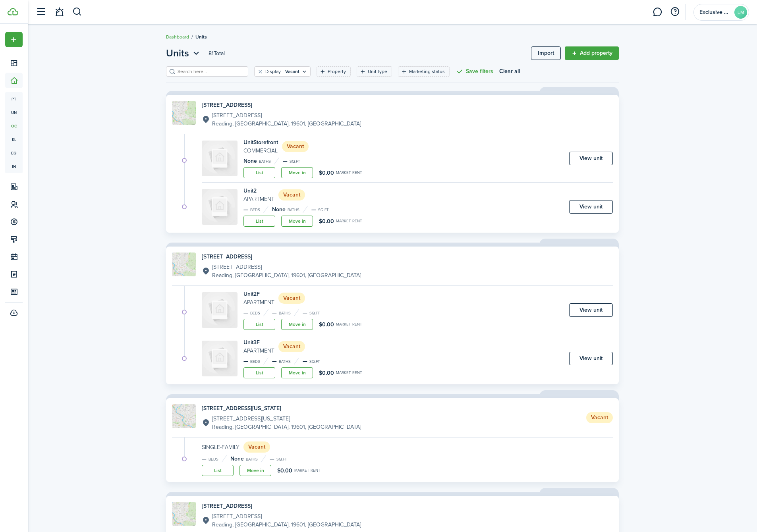  I want to click on a: Messaging, so click(657, 12).